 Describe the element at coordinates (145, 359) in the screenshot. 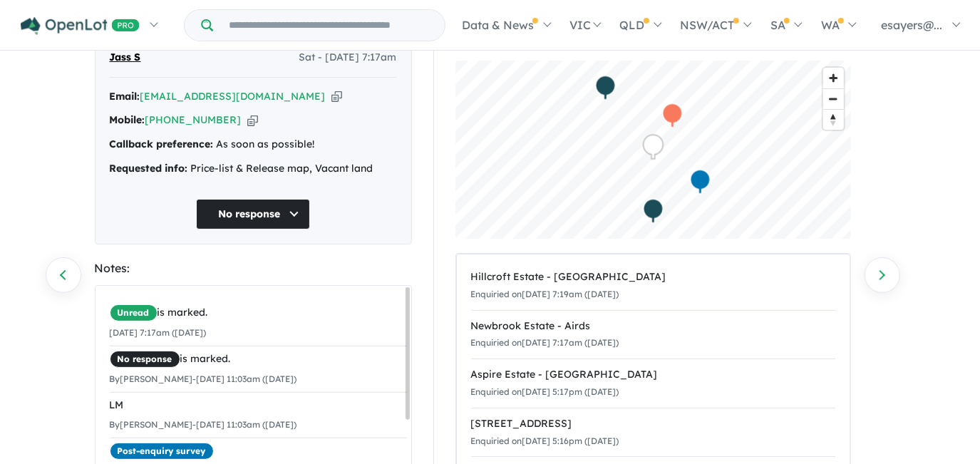

I see `span: No response` at that location.